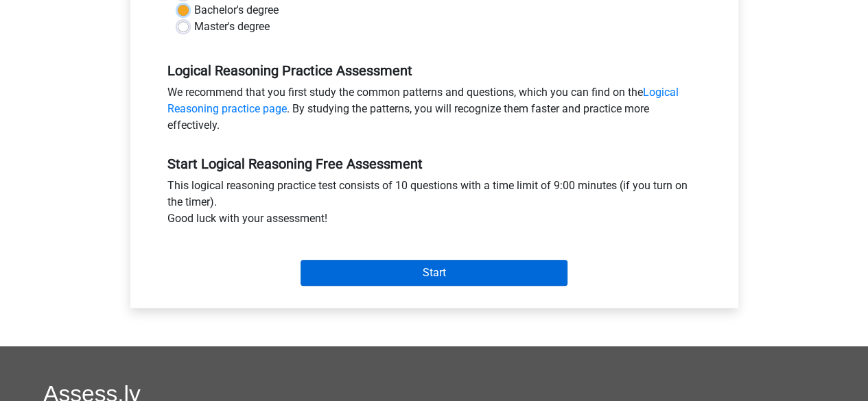 The width and height of the screenshot is (868, 401). What do you see at coordinates (236, 11) in the screenshot?
I see `label: Bachelor's degree` at bounding box center [236, 11].